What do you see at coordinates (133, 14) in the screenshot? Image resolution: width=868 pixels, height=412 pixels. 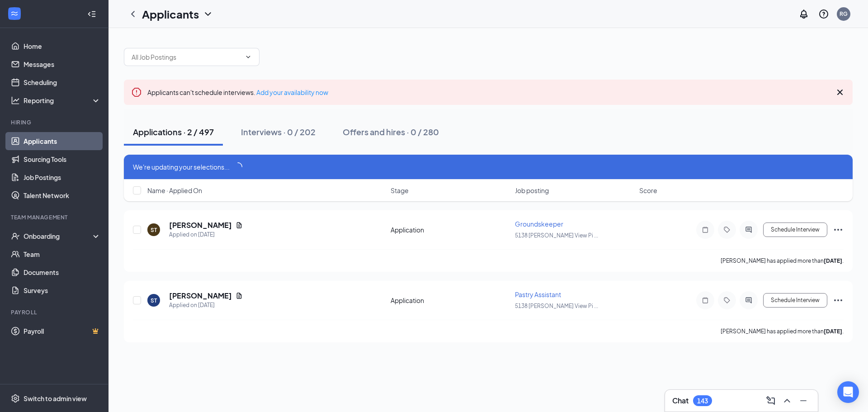 I see `svg: ChevronLeft` at bounding box center [133, 14].